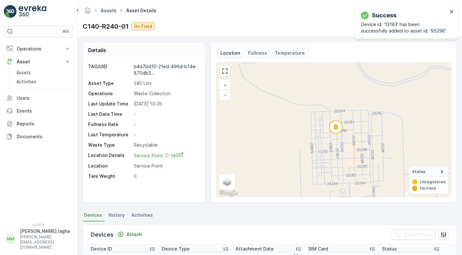 The height and width of the screenshot is (255, 462). Describe the element at coordinates (257, 53) in the screenshot. I see `p: Fullness` at that location.